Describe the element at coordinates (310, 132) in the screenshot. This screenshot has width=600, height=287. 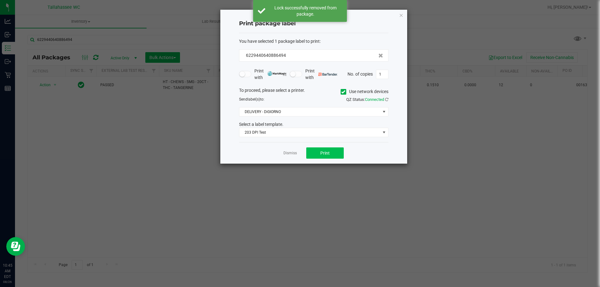
I see `span: 203 DPI Test` at that location.